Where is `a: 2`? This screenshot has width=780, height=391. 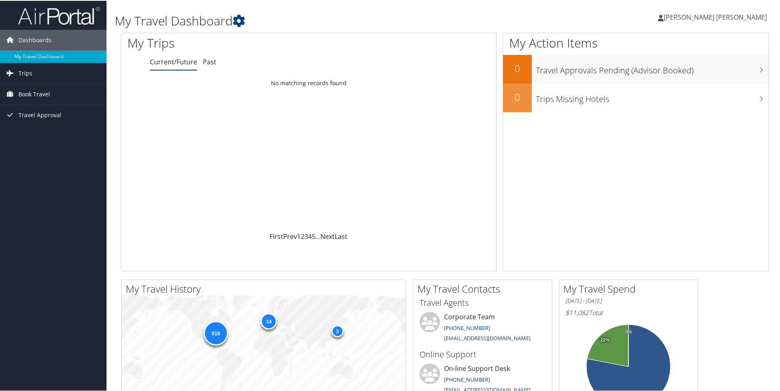 a: 2 is located at coordinates (303, 236).